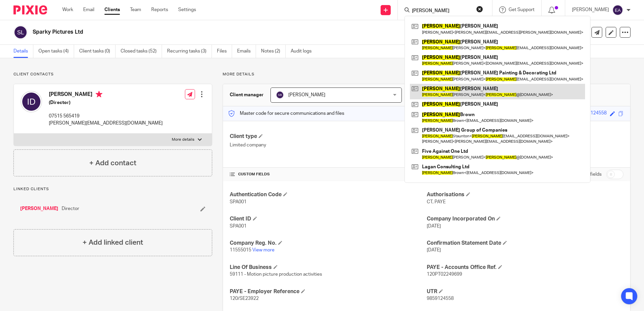  I want to click on a: Open tasks (4), so click(57, 51).